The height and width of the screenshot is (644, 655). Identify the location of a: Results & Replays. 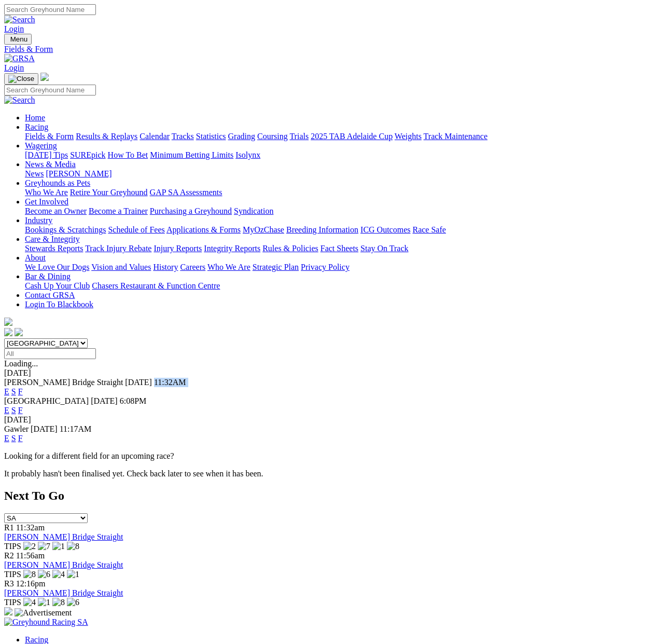
(106, 136).